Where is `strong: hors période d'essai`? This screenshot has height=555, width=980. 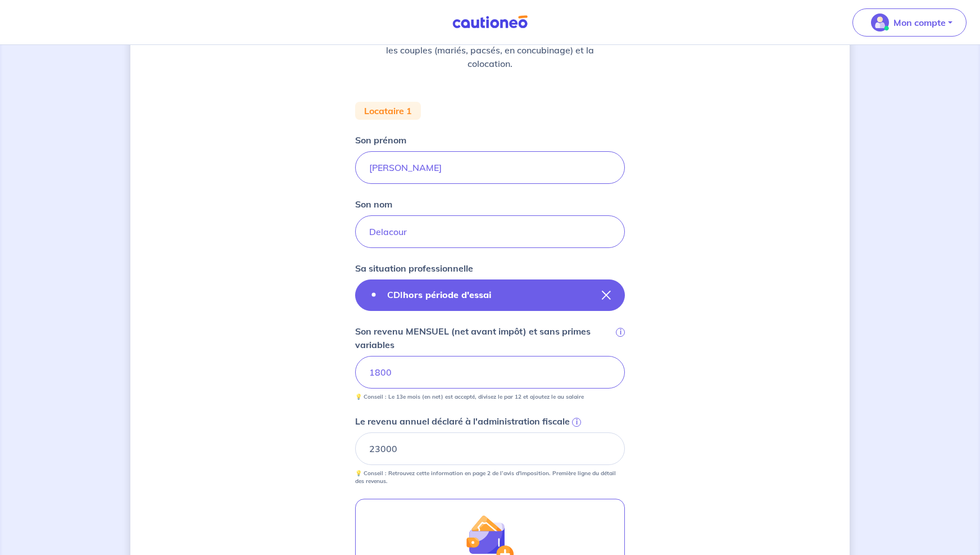 strong: hors période d'essai is located at coordinates (447, 295).